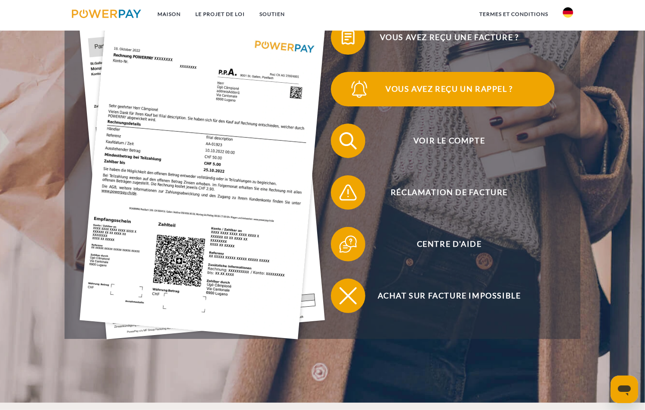 The height and width of the screenshot is (410, 645). I want to click on a: Vous avez reçu une facture ?, so click(443, 37).